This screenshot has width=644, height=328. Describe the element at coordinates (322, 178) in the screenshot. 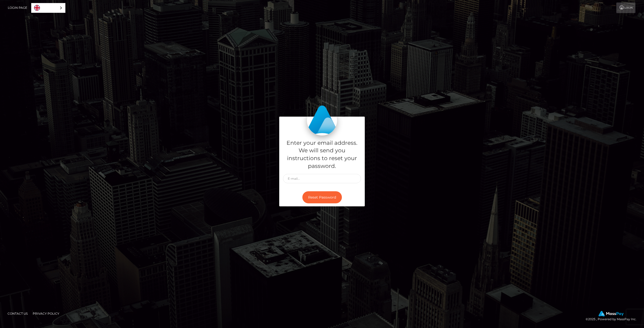

I see `input: E-mail...` at that location.